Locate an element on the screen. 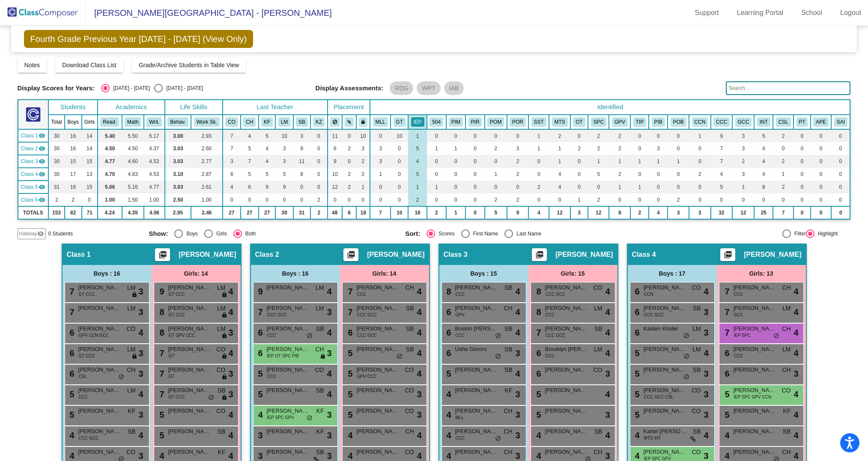 Image resolution: width=868 pixels, height=461 pixels. button: Download Class List is located at coordinates (89, 65).